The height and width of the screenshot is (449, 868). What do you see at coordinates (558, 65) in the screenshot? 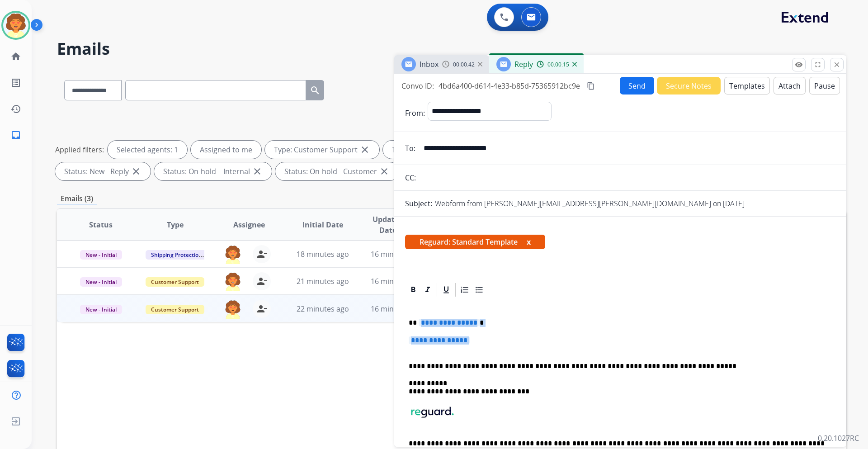
I see `span: 00:00:15` at bounding box center [558, 65].